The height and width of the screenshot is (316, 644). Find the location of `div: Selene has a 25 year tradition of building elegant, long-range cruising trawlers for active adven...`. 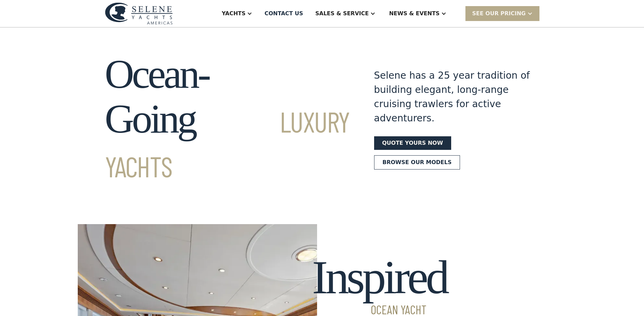

div: Selene has a 25 year tradition of building elegant, long-range cruising trawlers for active adven... is located at coordinates (452, 97).